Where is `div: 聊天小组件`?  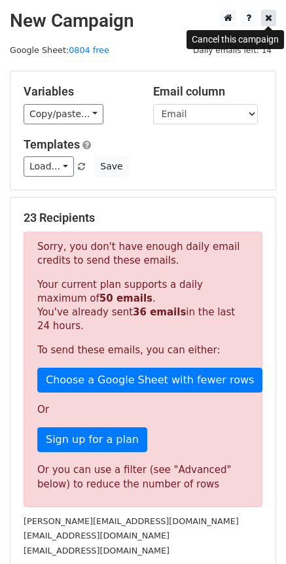 div: 聊天小组件 is located at coordinates (253, 532).